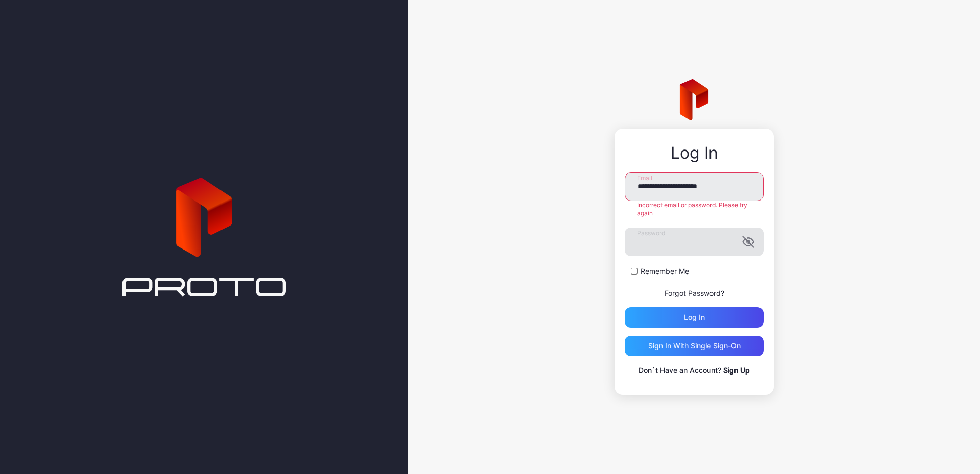 This screenshot has height=474, width=980. I want to click on label: Remember Me, so click(665, 271).